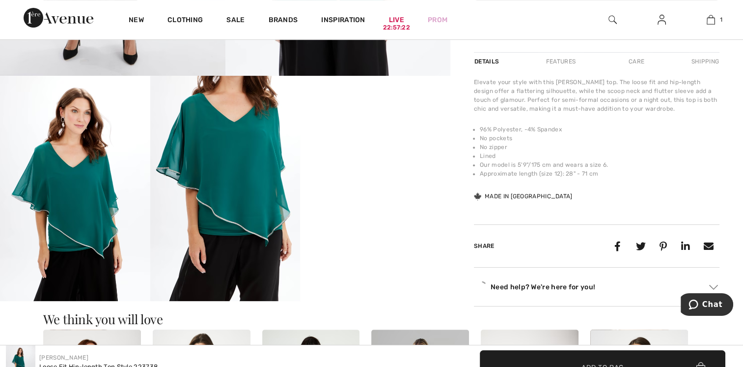  I want to click on a: Live22:57:22, so click(397, 20).